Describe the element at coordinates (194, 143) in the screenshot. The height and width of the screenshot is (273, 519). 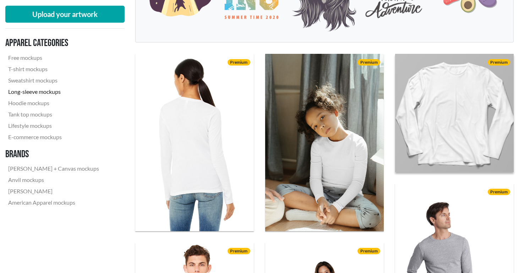
I see `a: back of Asian woman wearing a white bella + canvas 6450 long sleeve shirt` at that location.